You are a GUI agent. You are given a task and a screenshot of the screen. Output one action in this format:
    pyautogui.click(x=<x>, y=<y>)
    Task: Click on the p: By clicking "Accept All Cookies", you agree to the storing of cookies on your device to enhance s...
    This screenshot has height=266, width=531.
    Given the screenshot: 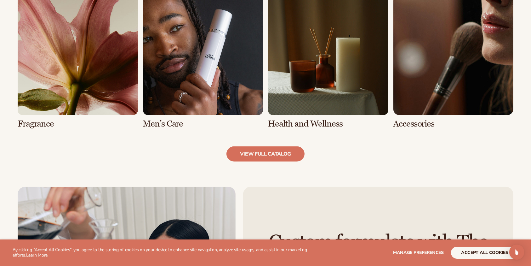 What is the action you would take?
    pyautogui.click(x=162, y=252)
    